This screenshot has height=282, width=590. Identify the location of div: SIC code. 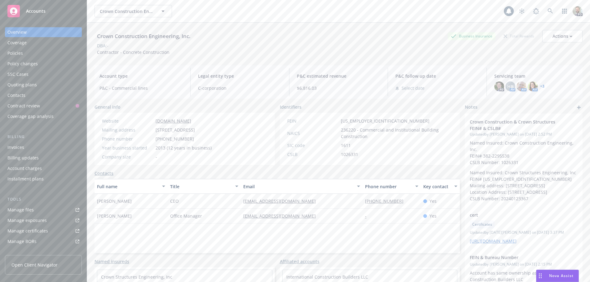
(313, 145).